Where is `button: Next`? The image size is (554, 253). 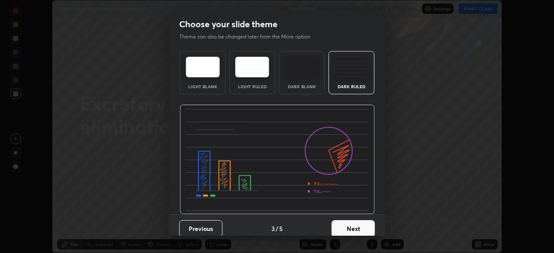
button: Next is located at coordinates (353, 229).